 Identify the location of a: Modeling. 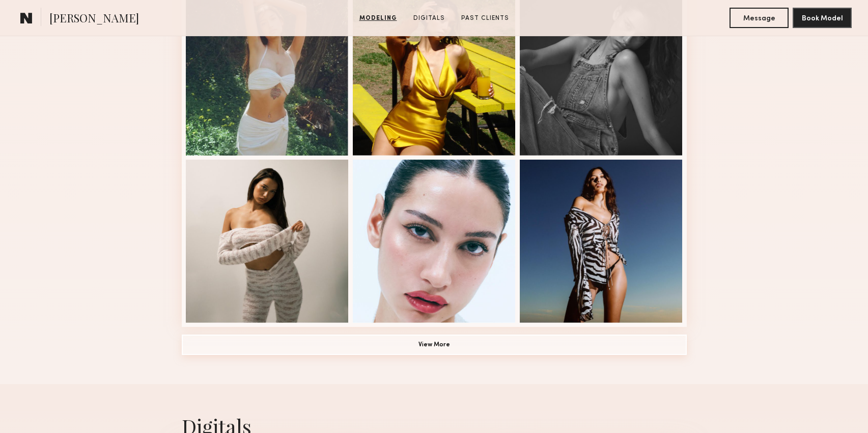
(379, 18).